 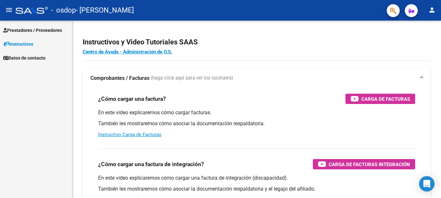 What do you see at coordinates (127, 52) in the screenshot?
I see `a: Centro de Ayuda - Administración de O.S.` at bounding box center [127, 52].